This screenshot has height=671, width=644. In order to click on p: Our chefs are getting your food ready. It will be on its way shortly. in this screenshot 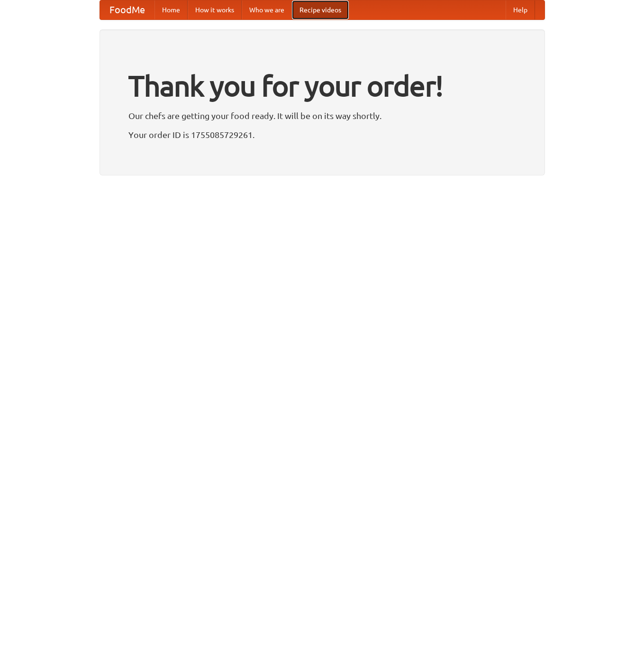, I will do `click(322, 115)`.